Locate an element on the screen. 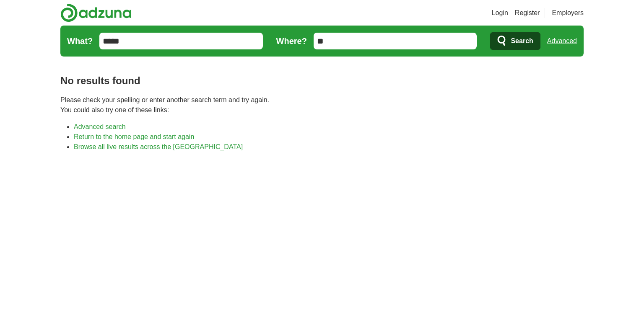 The width and height of the screenshot is (644, 309). span: Search is located at coordinates (522, 41).